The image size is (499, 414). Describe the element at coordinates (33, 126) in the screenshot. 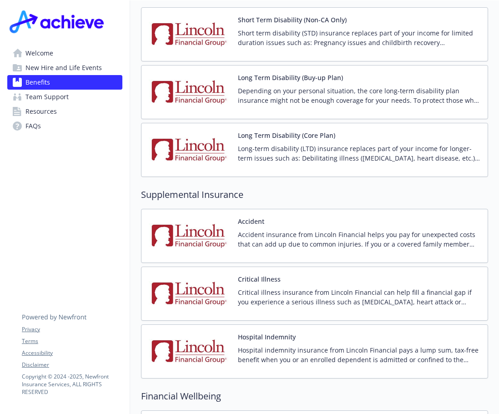

I see `span: FAQs` at that location.